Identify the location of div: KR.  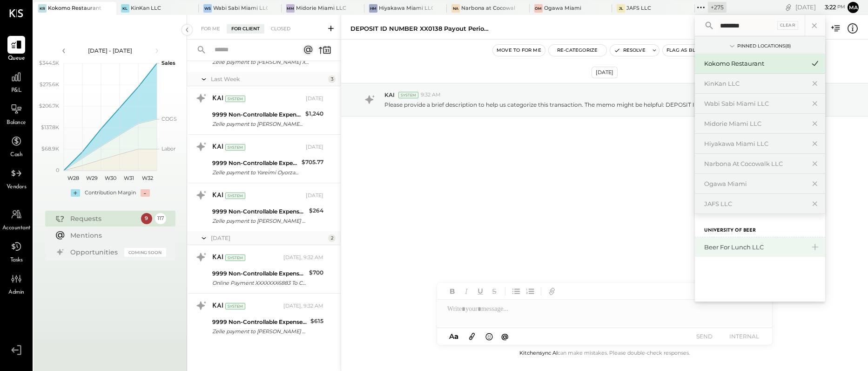
(42, 9).